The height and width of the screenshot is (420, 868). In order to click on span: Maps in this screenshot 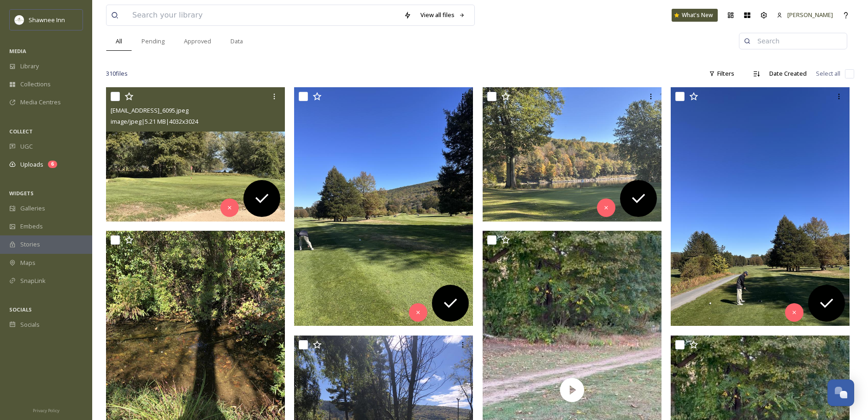, I will do `click(28, 262)`.